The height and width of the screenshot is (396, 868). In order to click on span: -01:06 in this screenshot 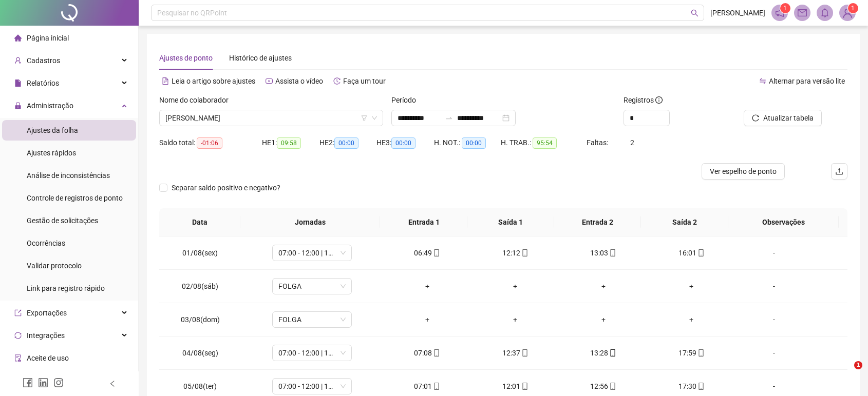, I will do `click(209, 143)`.